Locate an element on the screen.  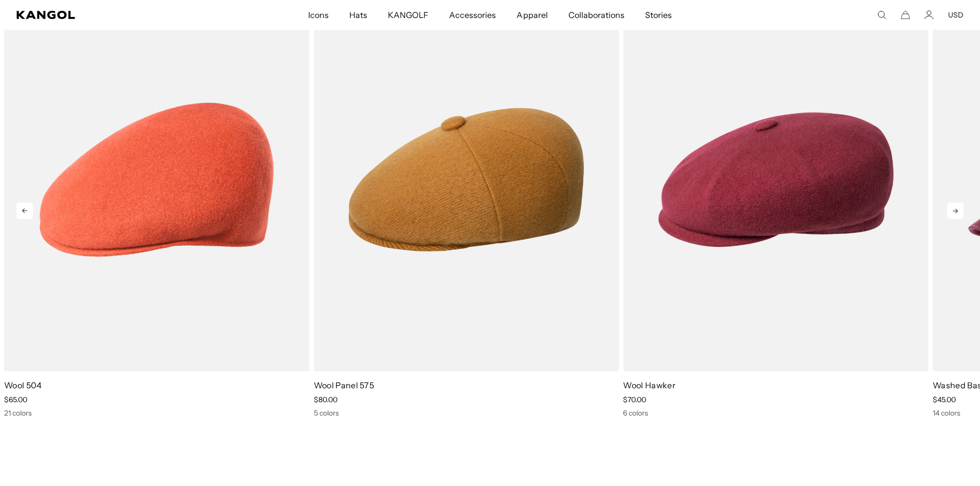
p: Wool Panel 575 is located at coordinates (467, 386).